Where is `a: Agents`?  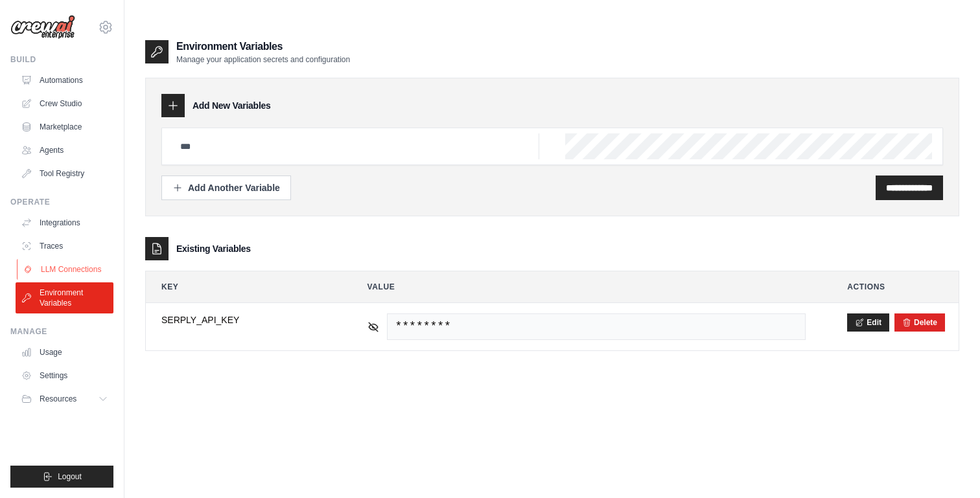 a: Agents is located at coordinates (65, 151).